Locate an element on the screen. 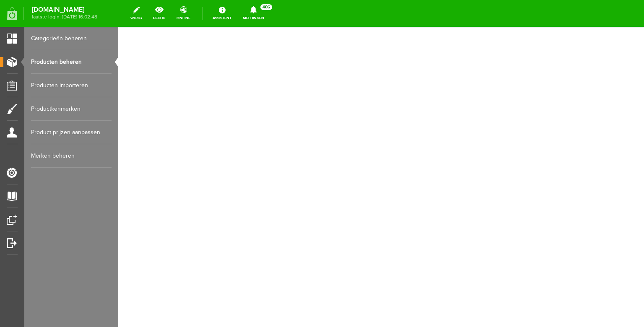 The image size is (644, 327). a: Categorieën beheren is located at coordinates (71, 39).